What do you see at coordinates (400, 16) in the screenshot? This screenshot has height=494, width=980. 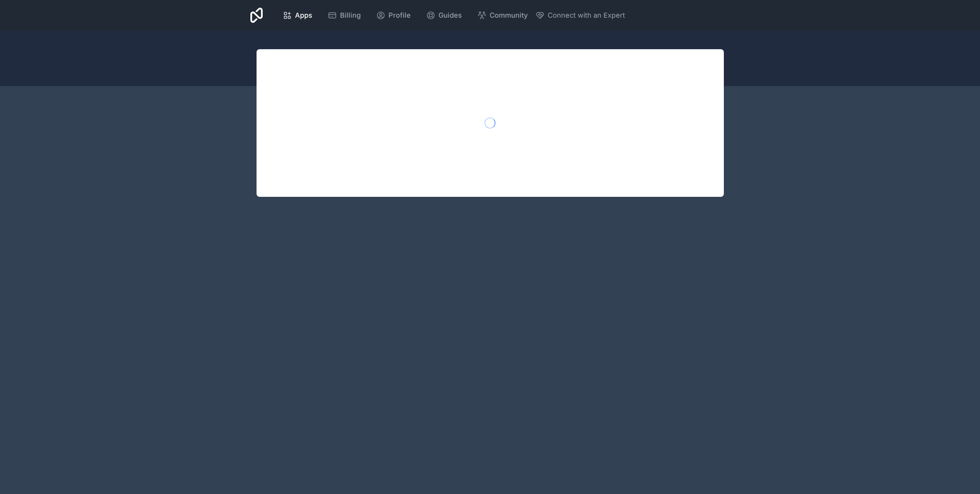 I see `span: Profile` at bounding box center [400, 16].